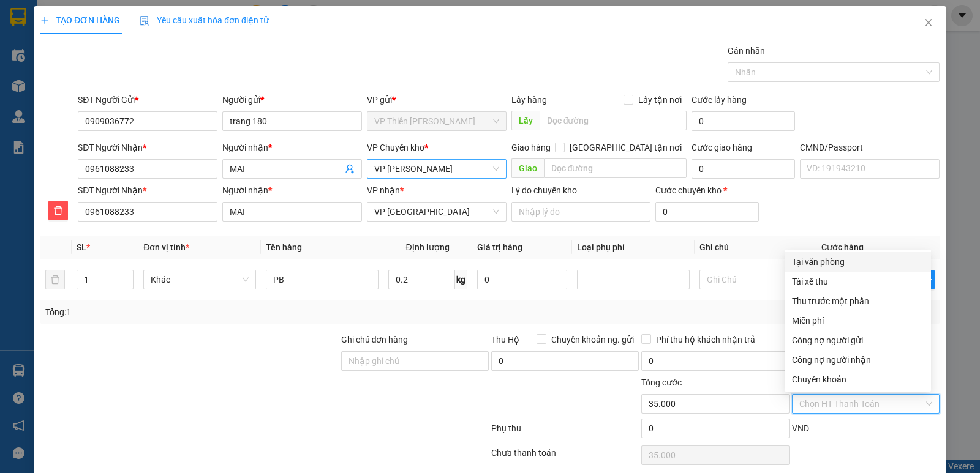  I want to click on div: CMND/Passport, so click(870, 147).